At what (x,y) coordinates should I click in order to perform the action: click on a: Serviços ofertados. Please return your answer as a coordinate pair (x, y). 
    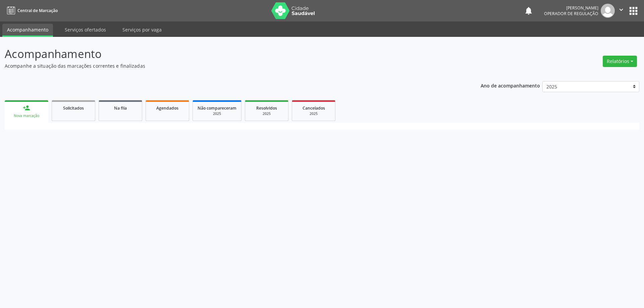
    Looking at the image, I should click on (85, 29).